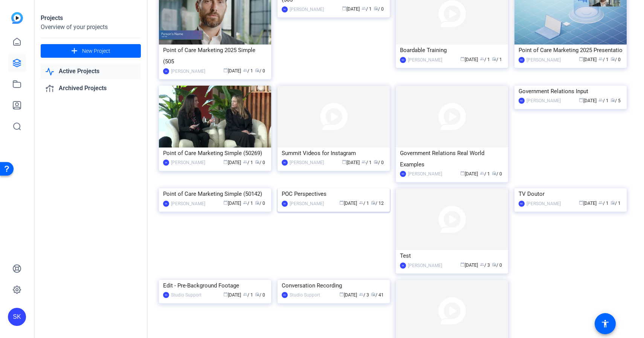  What do you see at coordinates (91, 51) in the screenshot?
I see `button: New Project` at bounding box center [91, 51].